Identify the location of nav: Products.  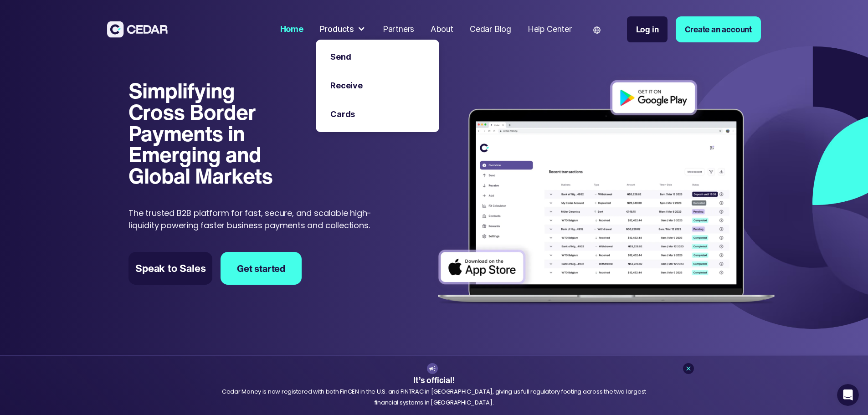
(377, 86).